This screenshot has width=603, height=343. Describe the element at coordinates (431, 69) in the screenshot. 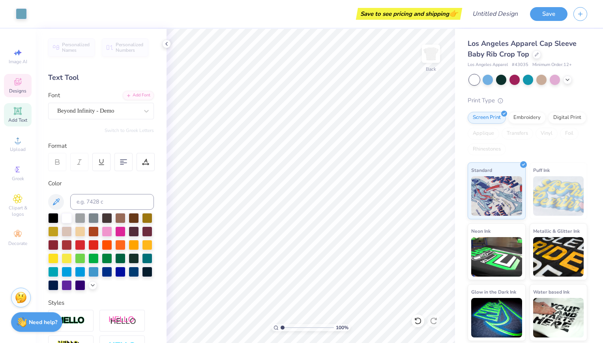

I see `div: Back` at that location.